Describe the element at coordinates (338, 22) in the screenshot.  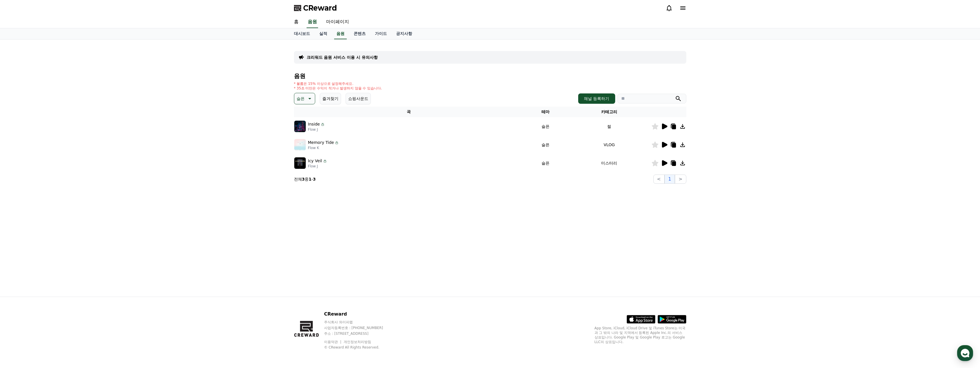
I see `a: 마이페이지` at that location.